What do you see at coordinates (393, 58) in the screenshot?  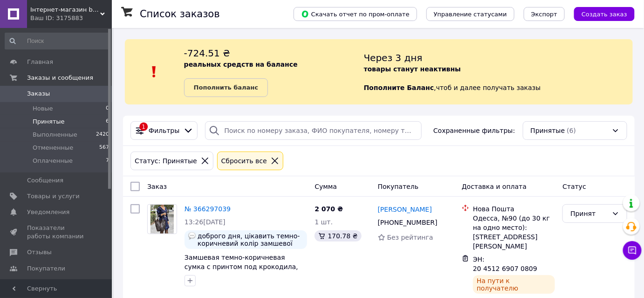 I see `span: Через 3 дня` at bounding box center [393, 58].